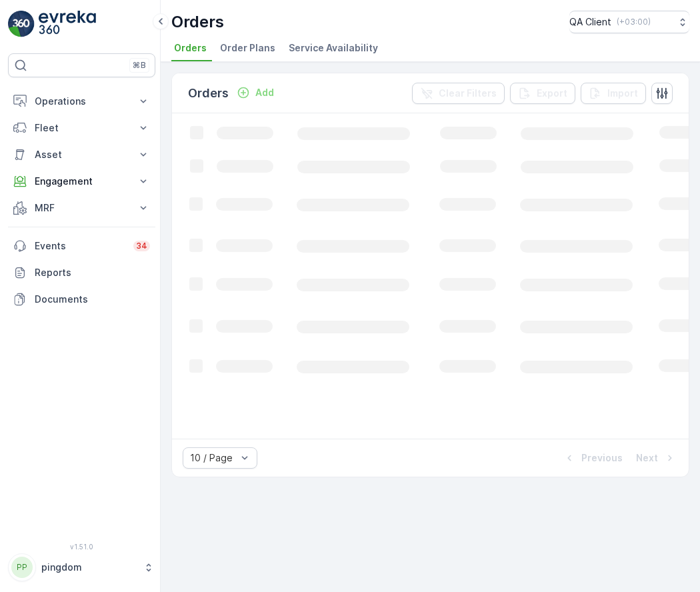  What do you see at coordinates (458, 94) in the screenshot?
I see `button: Clear Filters` at bounding box center [458, 94].